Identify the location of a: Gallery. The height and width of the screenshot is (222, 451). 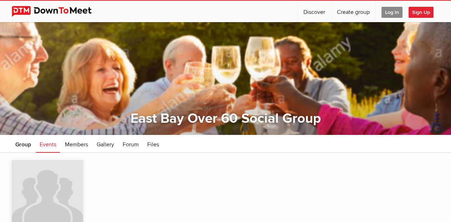
(105, 144).